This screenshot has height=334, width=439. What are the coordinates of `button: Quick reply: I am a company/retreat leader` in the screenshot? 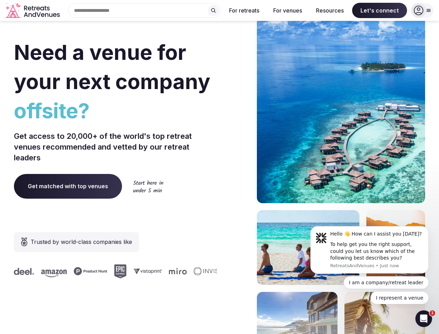 It's located at (86, 63).